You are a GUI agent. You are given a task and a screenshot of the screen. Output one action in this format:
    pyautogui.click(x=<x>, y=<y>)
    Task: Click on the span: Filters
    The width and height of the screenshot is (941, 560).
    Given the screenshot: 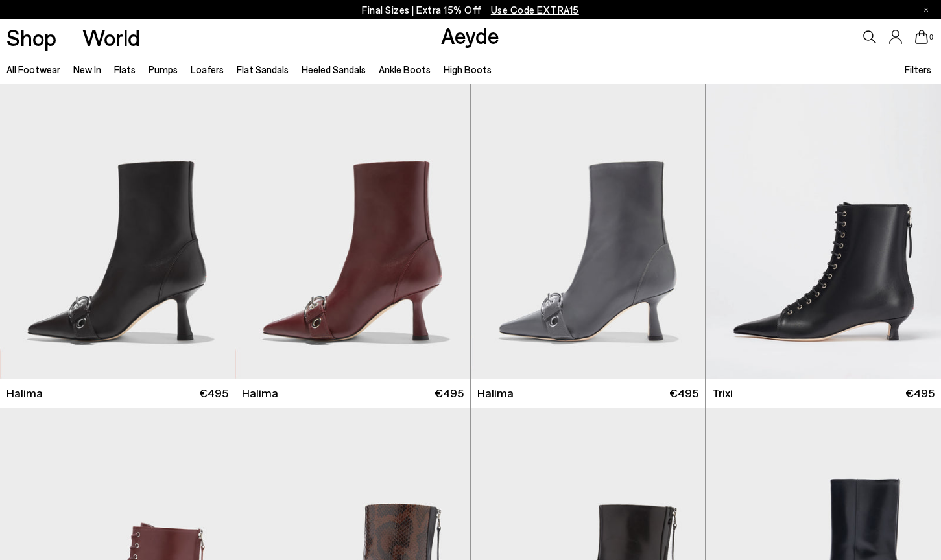 What is the action you would take?
    pyautogui.click(x=918, y=70)
    